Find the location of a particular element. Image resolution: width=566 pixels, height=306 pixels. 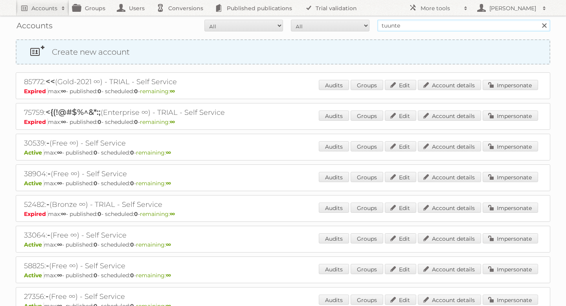

h2: More tools is located at coordinates (440, 8).